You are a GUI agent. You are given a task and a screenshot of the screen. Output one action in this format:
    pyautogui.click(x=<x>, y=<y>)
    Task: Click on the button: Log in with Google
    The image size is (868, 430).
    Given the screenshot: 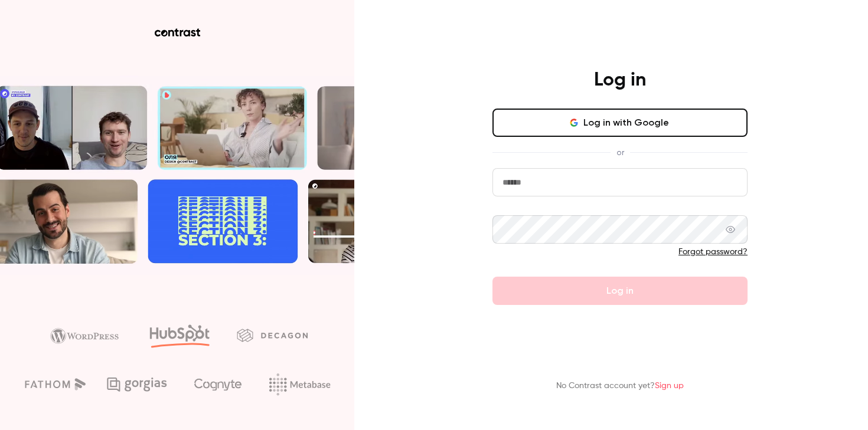 What is the action you would take?
    pyautogui.click(x=620, y=123)
    